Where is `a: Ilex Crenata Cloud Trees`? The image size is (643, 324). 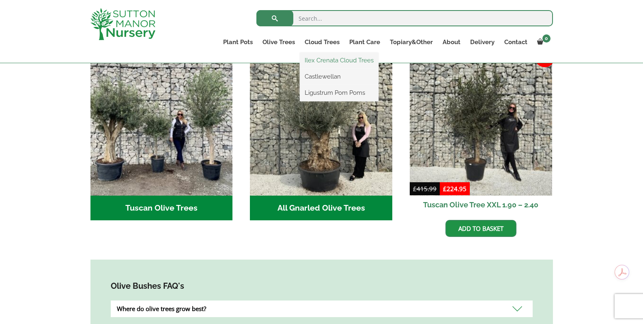
a: Ilex Crenata Cloud Trees is located at coordinates (339, 60).